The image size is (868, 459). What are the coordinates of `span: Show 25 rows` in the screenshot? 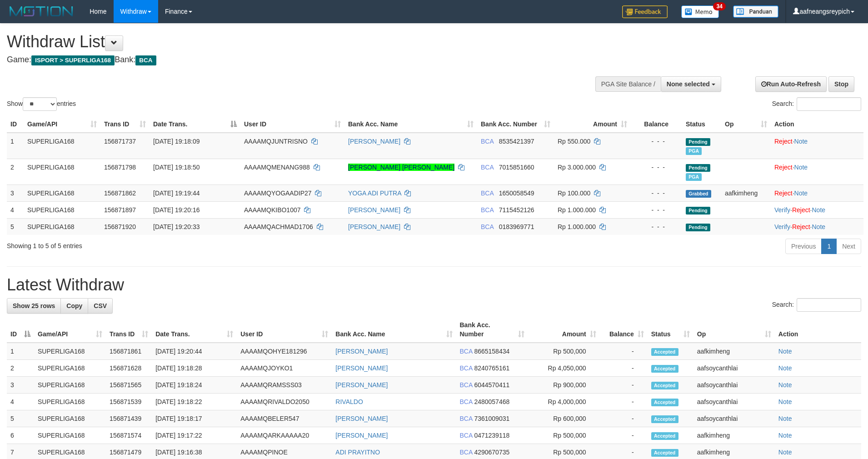 It's located at (33, 306).